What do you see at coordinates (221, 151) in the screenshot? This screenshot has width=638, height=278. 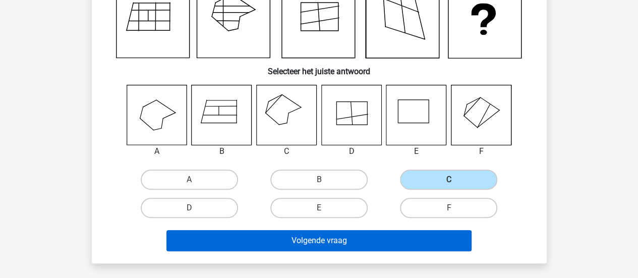 I see `div: B` at bounding box center [221, 151].